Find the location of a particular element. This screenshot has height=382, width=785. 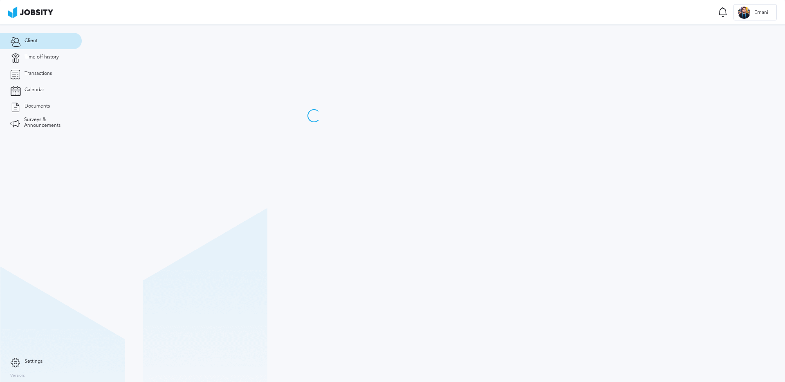

button: EErnani is located at coordinates (755, 12).